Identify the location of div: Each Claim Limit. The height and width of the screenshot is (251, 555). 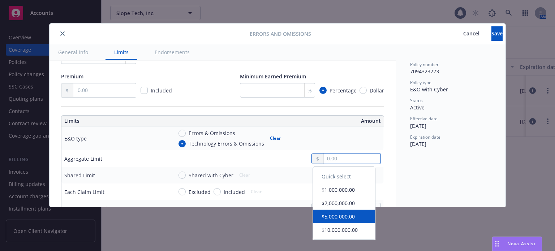
(84, 192).